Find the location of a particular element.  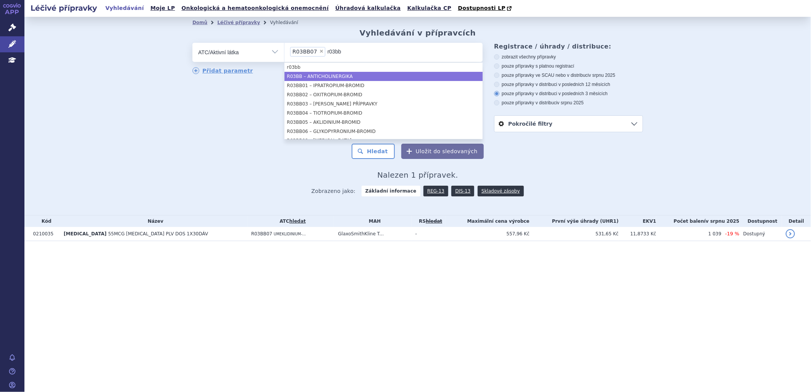

h2: Vyhledávání v přípravcích is located at coordinates (418, 33).